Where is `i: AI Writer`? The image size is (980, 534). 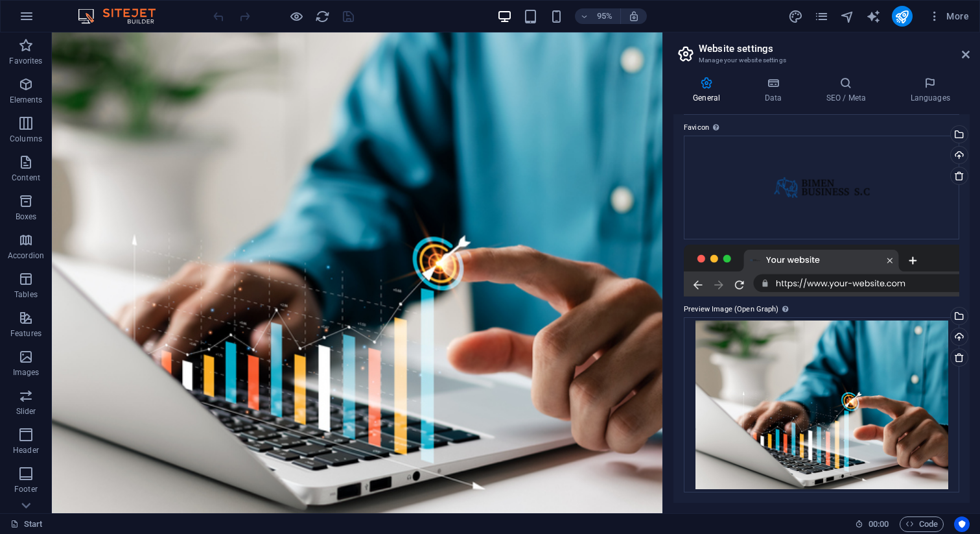 i: AI Writer is located at coordinates (873, 16).